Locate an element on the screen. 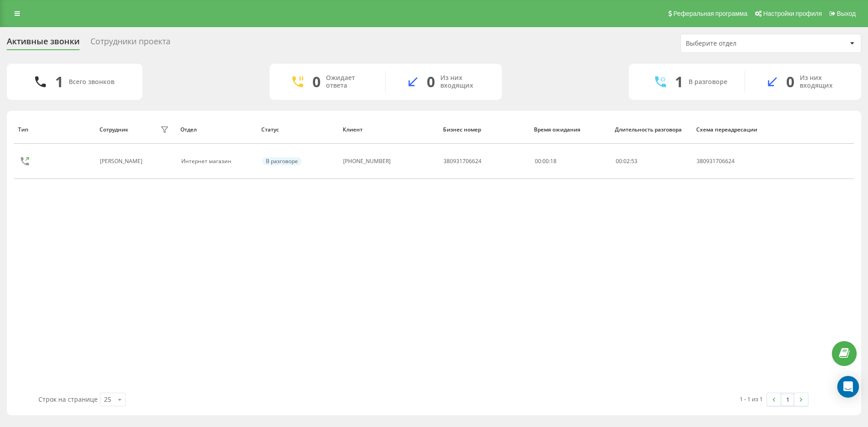 This screenshot has width=868, height=427. div: Бизнес номер is located at coordinates (484, 130).